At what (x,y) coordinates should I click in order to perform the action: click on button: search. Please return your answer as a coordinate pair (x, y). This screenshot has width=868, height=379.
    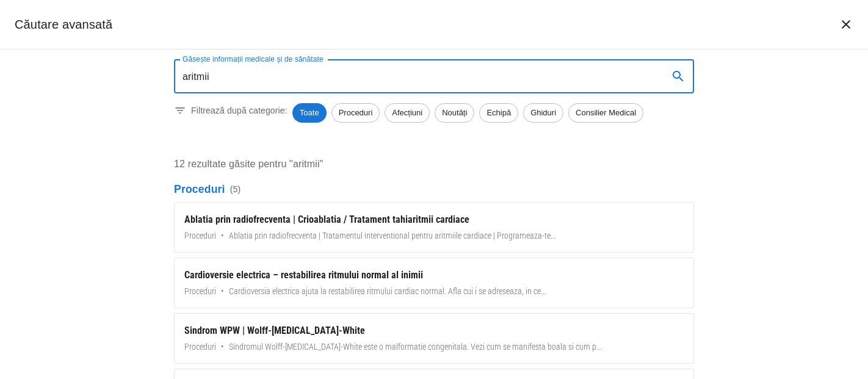
    Looking at the image, I should click on (678, 77).